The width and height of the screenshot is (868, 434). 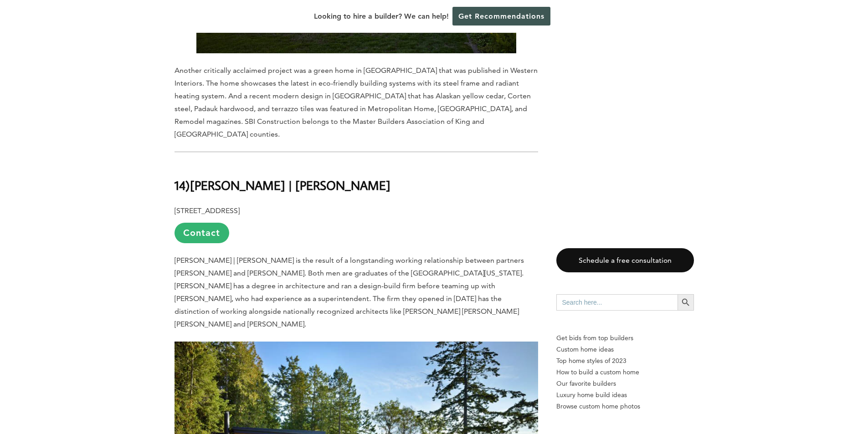 I want to click on p: Top home styles of 2023, so click(x=625, y=360).